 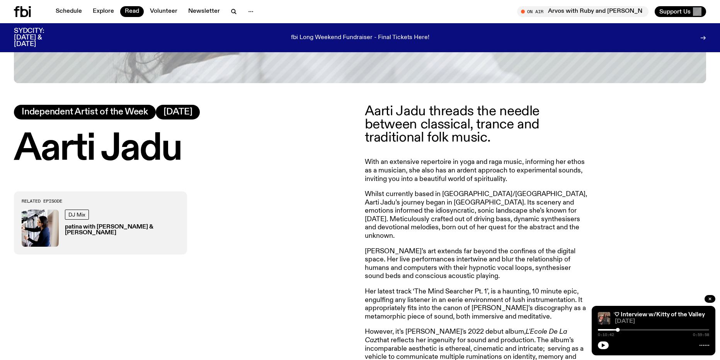 I want to click on p: Aarti Jadu threads the needle between classical, trance and traditional folk music., so click(x=476, y=124).